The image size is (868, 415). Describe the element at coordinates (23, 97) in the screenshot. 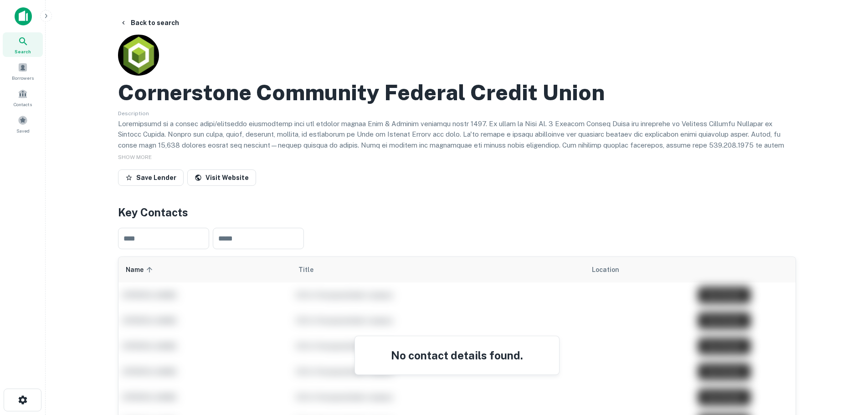

I see `div: Contacts` at that location.